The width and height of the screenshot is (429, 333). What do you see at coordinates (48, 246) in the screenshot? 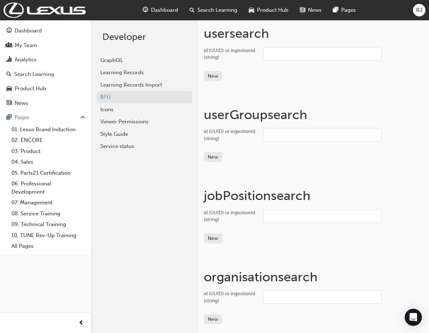
I see `a: All Pages` at bounding box center [48, 246].